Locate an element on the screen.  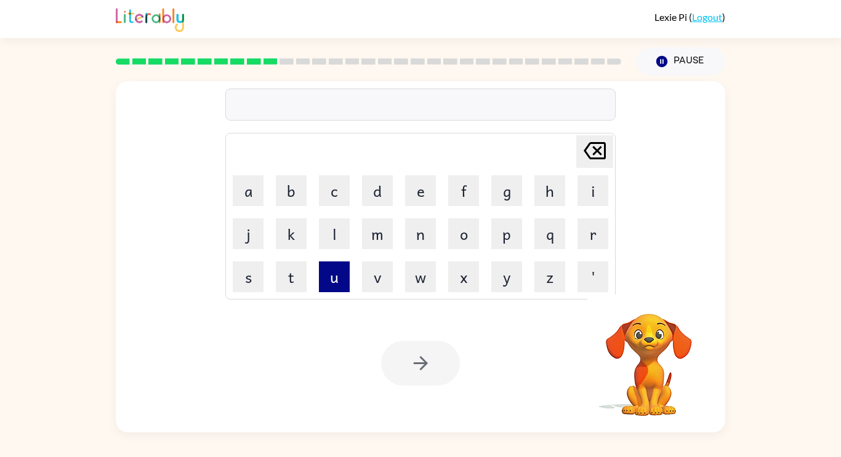
button: s is located at coordinates (248, 277).